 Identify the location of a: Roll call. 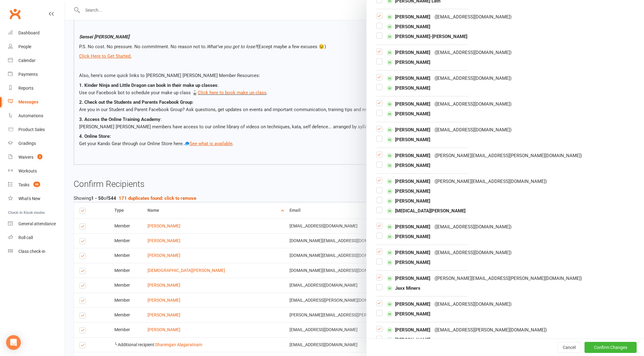
(36, 238).